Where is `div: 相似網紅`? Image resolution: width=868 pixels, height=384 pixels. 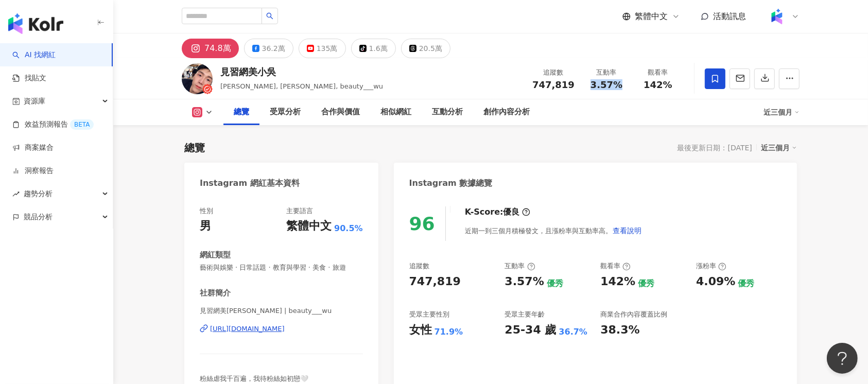 div: 相似網紅 is located at coordinates (396, 112).